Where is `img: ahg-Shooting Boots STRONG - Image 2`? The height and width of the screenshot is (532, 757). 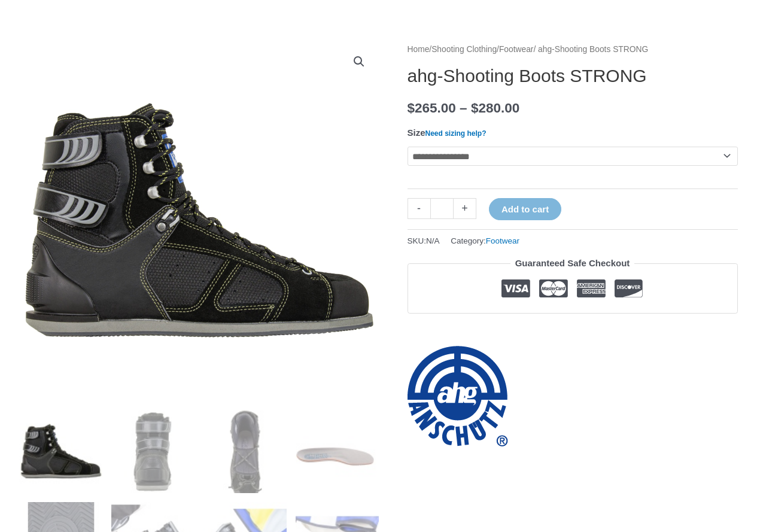
img: ahg-Shooting Boots STRONG - Image 2 is located at coordinates (153, 451).